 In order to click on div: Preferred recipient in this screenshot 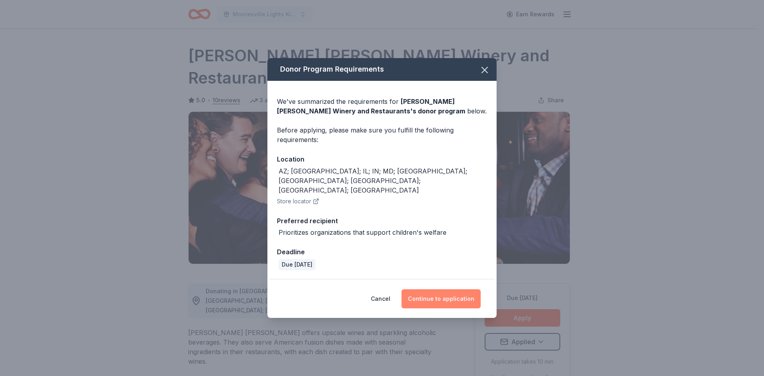, I will do `click(382, 221)`.